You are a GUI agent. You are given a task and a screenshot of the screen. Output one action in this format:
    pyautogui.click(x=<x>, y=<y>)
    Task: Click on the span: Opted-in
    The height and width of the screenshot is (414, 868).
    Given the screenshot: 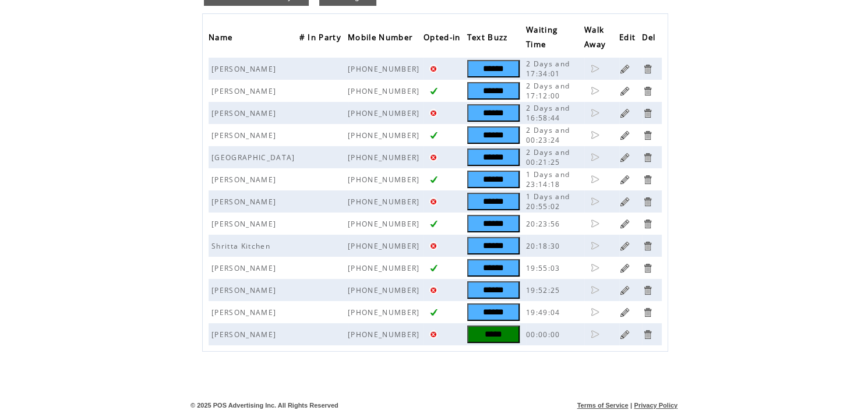 What is the action you would take?
    pyautogui.click(x=444, y=38)
    